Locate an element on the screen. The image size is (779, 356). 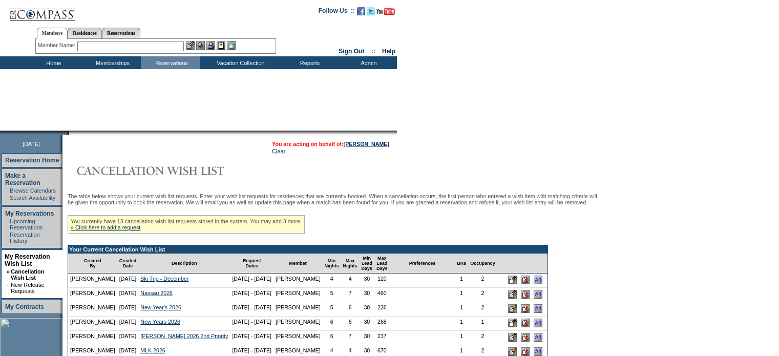
a: Reservations is located at coordinates (121, 33).